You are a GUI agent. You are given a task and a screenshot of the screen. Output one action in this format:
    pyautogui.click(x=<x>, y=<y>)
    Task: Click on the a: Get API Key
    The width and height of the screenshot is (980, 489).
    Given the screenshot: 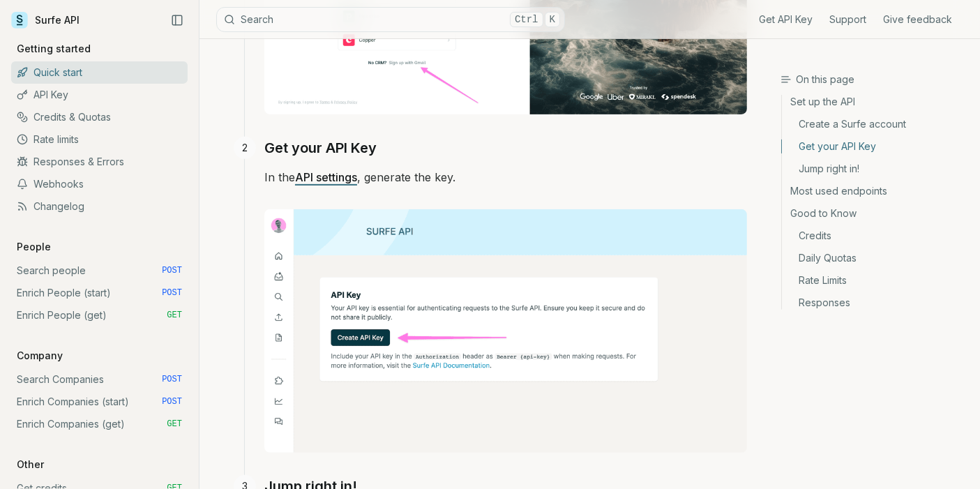 What is the action you would take?
    pyautogui.click(x=785, y=20)
    